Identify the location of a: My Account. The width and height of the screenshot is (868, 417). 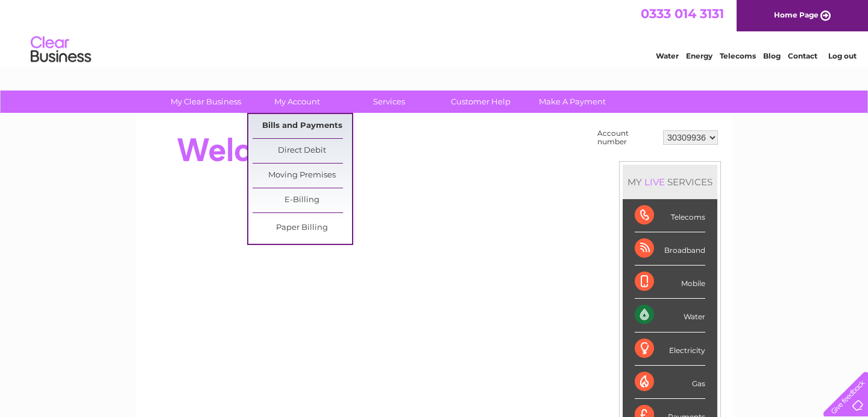
(297, 101).